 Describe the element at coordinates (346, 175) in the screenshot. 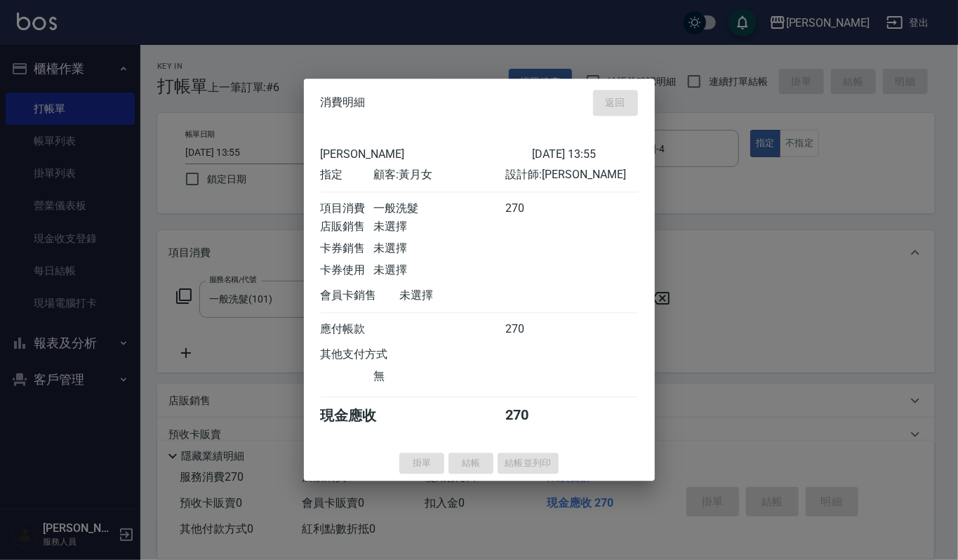

I see `div: 指定` at that location.